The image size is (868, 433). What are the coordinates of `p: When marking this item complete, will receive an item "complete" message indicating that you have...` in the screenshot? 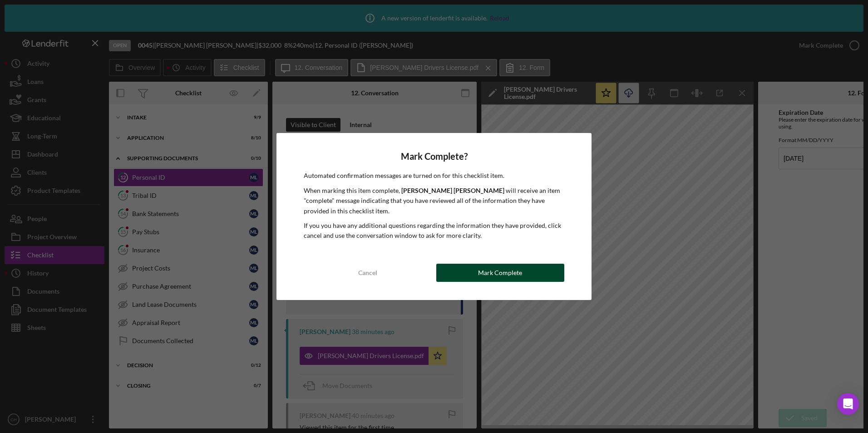 It's located at (434, 201).